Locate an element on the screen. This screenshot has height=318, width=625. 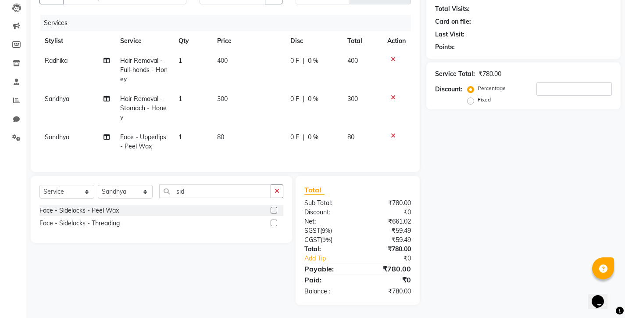
div: Service Total: is located at coordinates (455, 74).